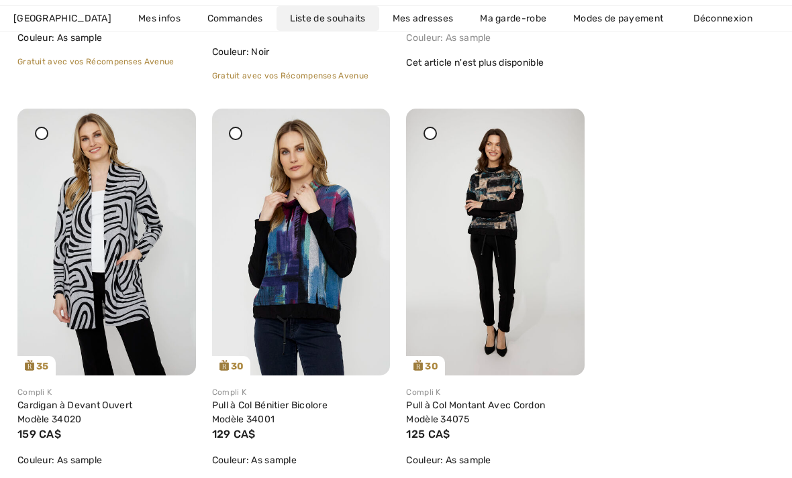 Image resolution: width=792 pixels, height=478 pixels. Describe the element at coordinates (107, 242) in the screenshot. I see `img: compli-k-sweaters-cardigans-as-sample_34020_3_8681_search.jpg` at that location.